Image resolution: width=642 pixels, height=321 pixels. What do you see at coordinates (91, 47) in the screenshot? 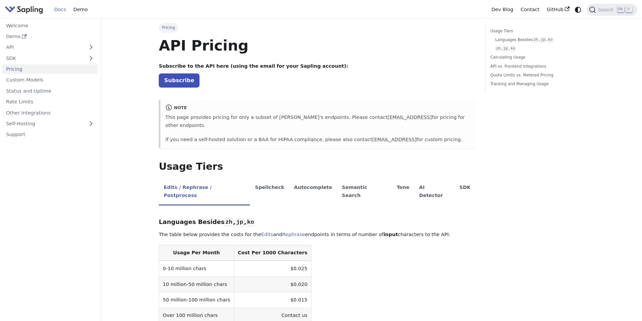
I see `button: Expand sidebar category 'API'` at bounding box center [91, 47].